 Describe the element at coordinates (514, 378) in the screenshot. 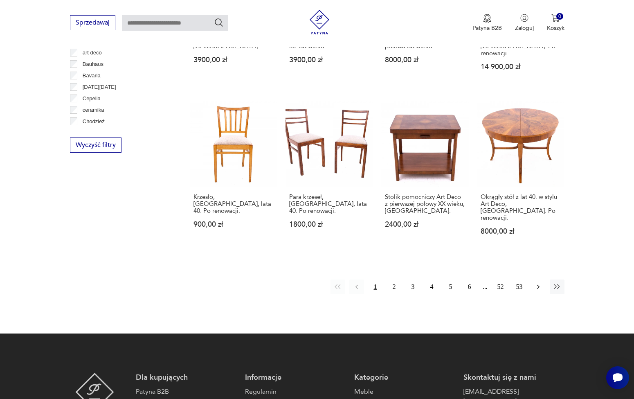

I see `p: Skontaktuj się z nami` at that location.